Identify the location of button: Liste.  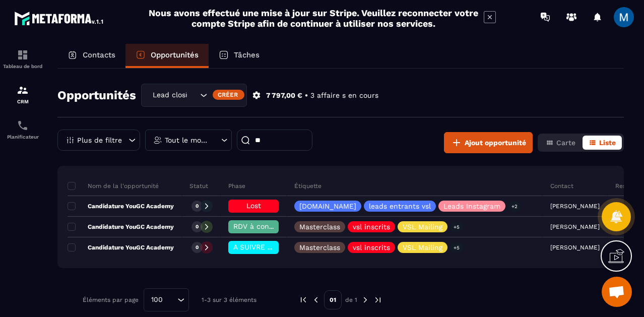
(602, 143).